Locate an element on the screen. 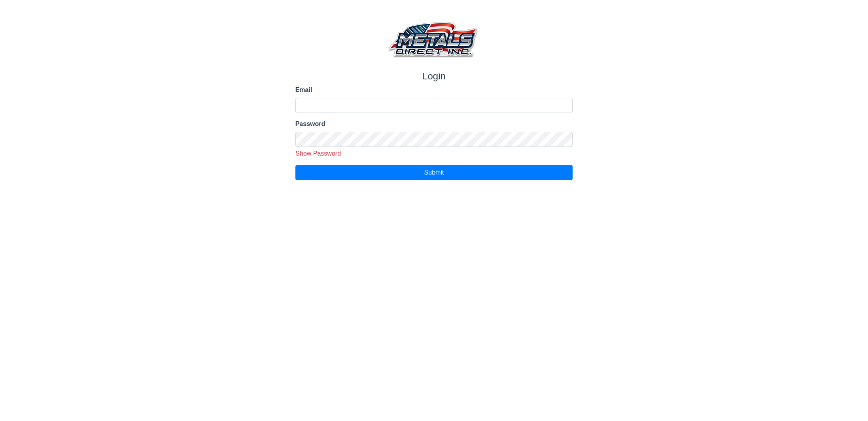 Image resolution: width=868 pixels, height=421 pixels. button: Submit is located at coordinates (434, 173).